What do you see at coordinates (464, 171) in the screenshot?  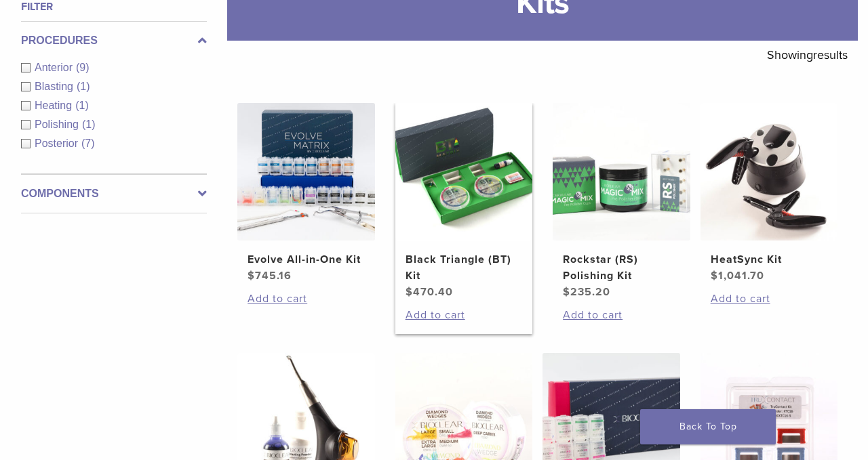 I see `img: Black Triangle (BT) Kit` at bounding box center [464, 171].